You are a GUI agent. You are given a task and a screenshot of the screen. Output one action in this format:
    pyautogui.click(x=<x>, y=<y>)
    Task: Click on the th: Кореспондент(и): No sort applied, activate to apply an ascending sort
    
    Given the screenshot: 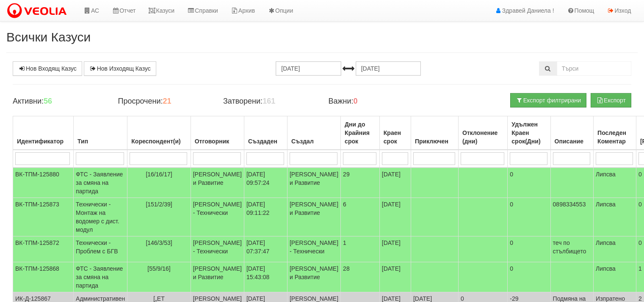 What is the action you would take?
    pyautogui.click(x=159, y=133)
    